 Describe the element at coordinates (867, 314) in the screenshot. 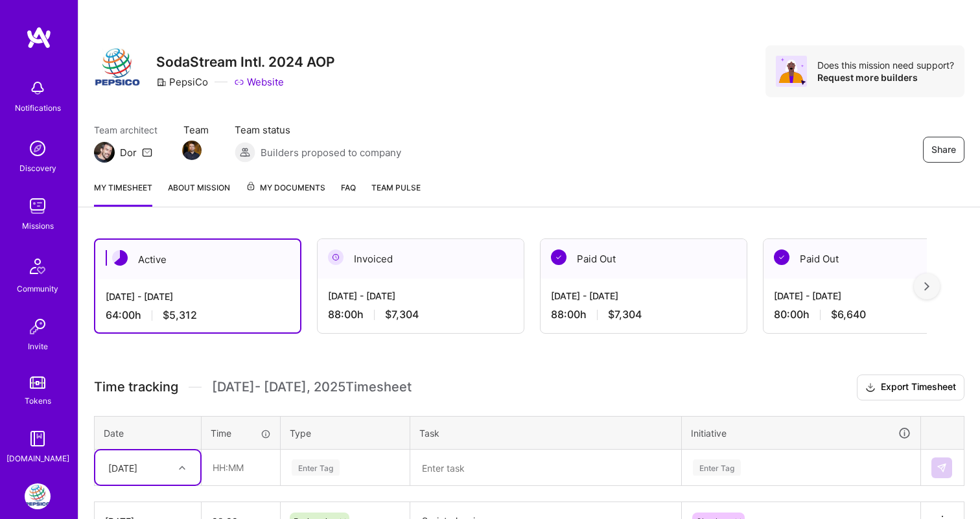

I see `div: 80:00 h` at that location.